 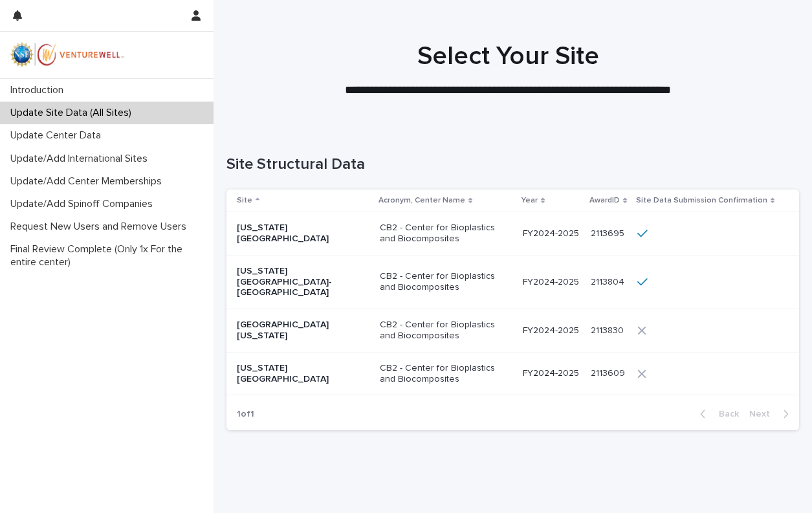 What do you see at coordinates (764, 414) in the screenshot?
I see `span: Next` at bounding box center [764, 414].